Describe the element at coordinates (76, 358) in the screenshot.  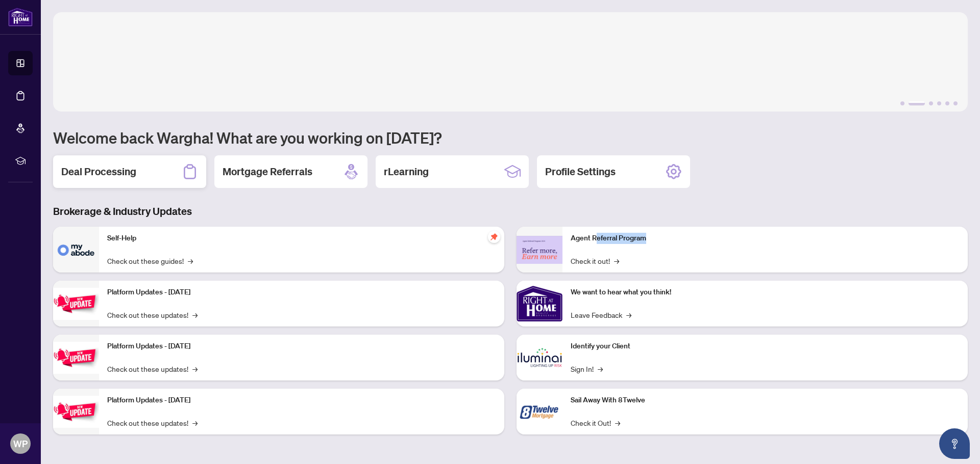
I see `img: Platform Updates - July 8, 2025` at that location.